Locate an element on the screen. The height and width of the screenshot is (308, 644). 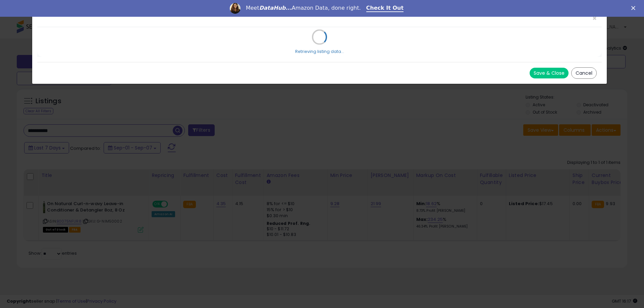
button: Cancel is located at coordinates (584, 73).